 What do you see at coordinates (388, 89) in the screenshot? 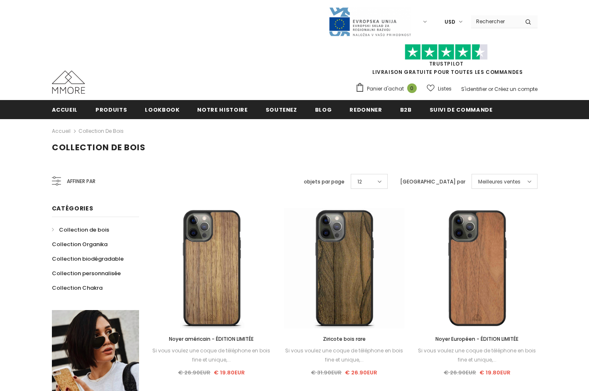
I see `a: Panier d'achat 0` at bounding box center [388, 89].